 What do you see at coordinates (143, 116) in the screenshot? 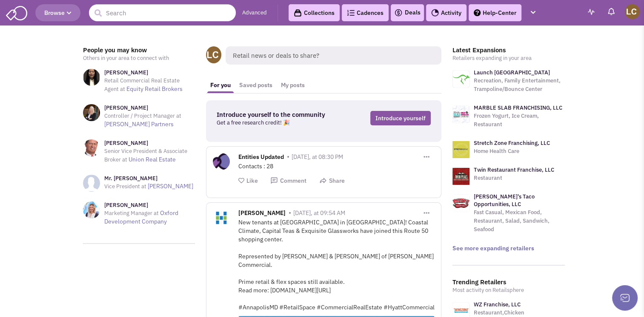
I see `span: Controller / Project Manager at` at bounding box center [143, 116].